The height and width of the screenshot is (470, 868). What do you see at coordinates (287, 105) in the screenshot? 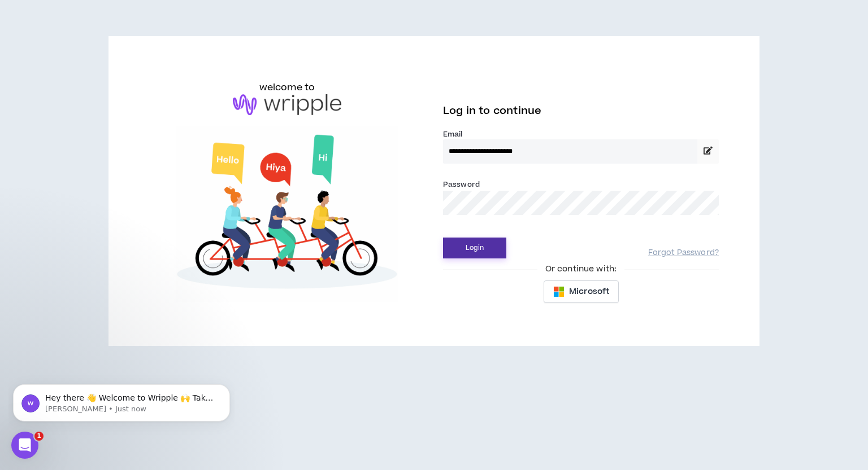
I see `img: logo-brand.png` at bounding box center [287, 105].